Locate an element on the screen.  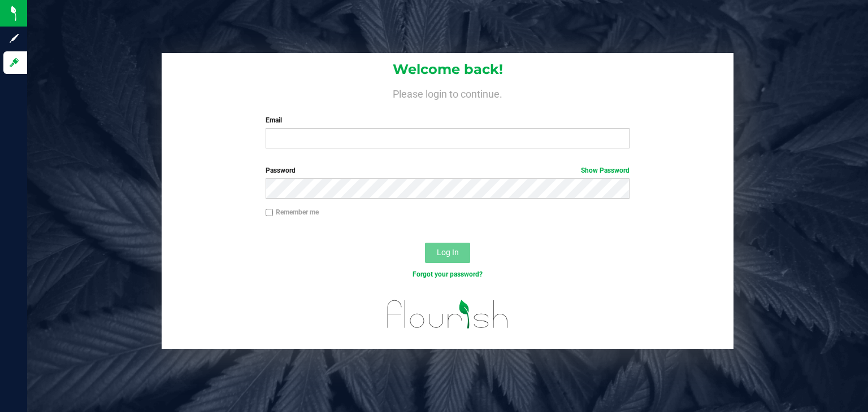
label: Email is located at coordinates (447, 120).